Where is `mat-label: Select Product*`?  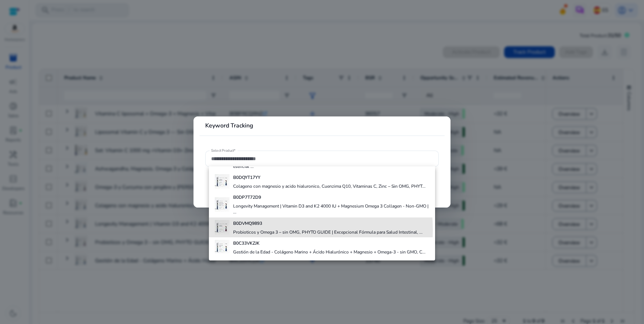 mat-label: Select Product* is located at coordinates (223, 151).